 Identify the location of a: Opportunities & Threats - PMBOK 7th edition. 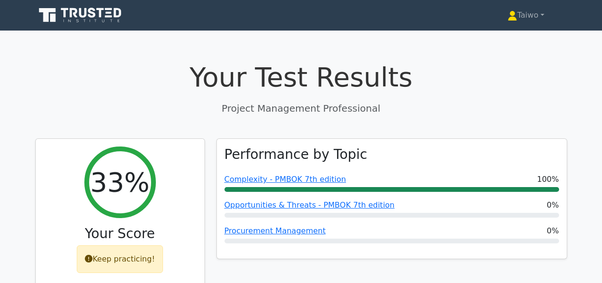
(309, 205).